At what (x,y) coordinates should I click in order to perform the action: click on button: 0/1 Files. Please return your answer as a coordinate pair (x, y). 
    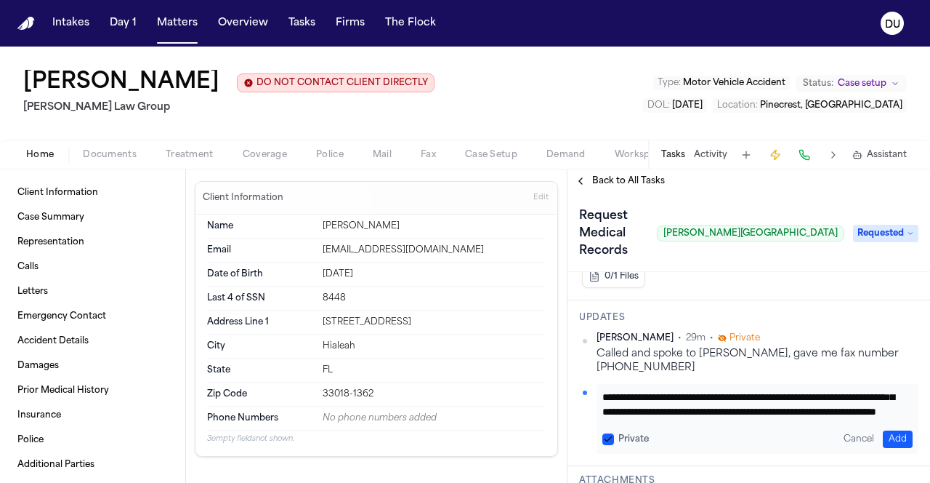
    Looking at the image, I should click on (613, 276).